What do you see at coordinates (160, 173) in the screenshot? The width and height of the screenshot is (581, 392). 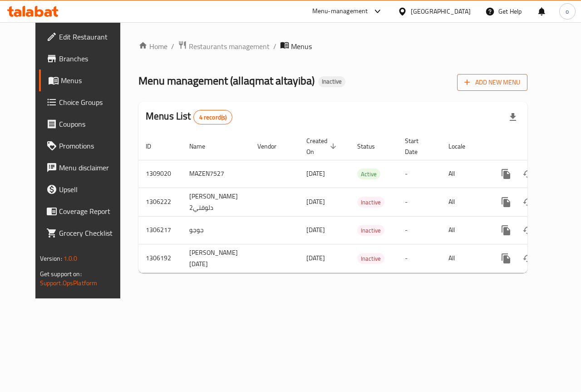 I see `td: 1309020` at bounding box center [160, 173].